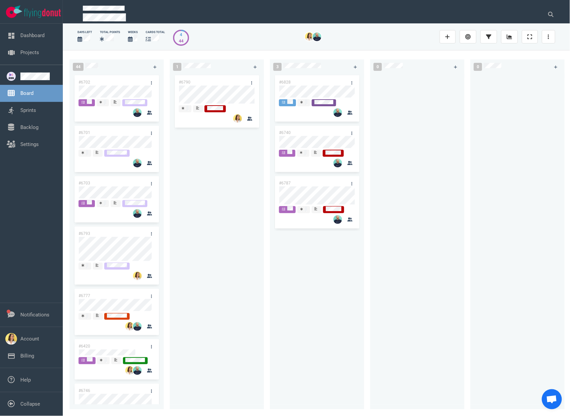 The image size is (570, 416). What do you see at coordinates (29, 144) in the screenshot?
I see `a: Settings` at bounding box center [29, 144].